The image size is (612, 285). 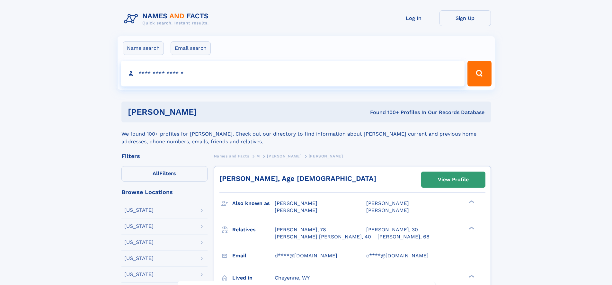 What do you see at coordinates (414, 18) in the screenshot?
I see `a: Log In` at bounding box center [414, 18].